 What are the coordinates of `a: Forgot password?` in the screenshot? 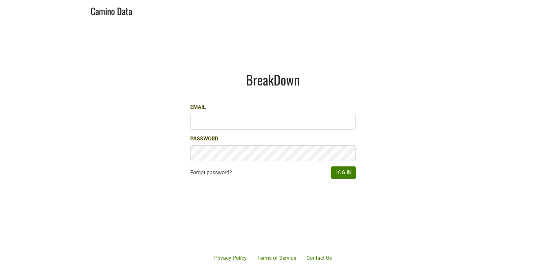 It's located at (211, 172).